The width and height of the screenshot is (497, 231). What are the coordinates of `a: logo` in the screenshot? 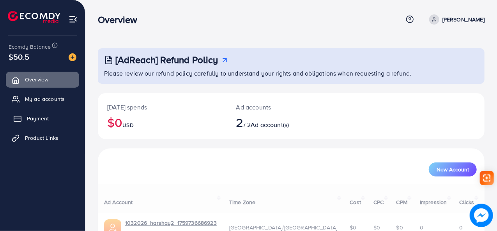 It's located at (34, 17).